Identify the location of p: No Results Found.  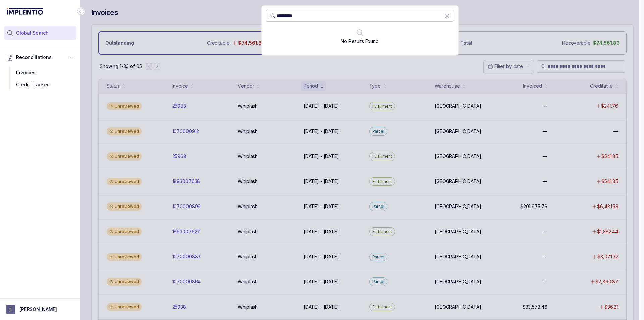
(359, 41).